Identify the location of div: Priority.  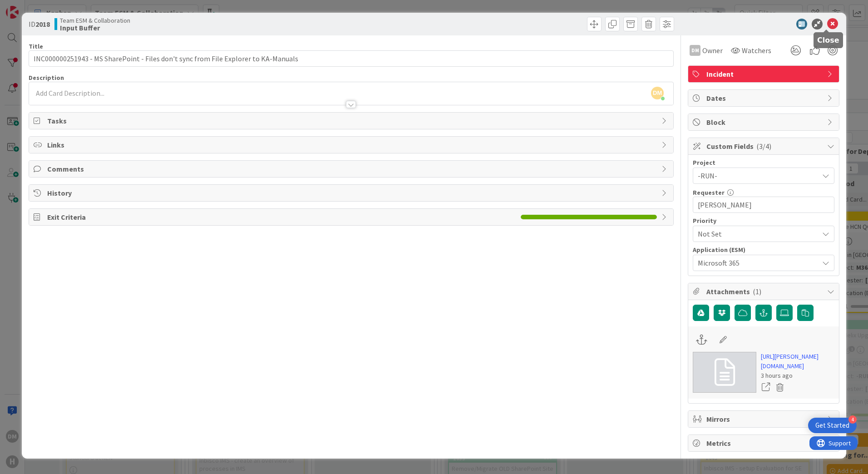
(763, 220).